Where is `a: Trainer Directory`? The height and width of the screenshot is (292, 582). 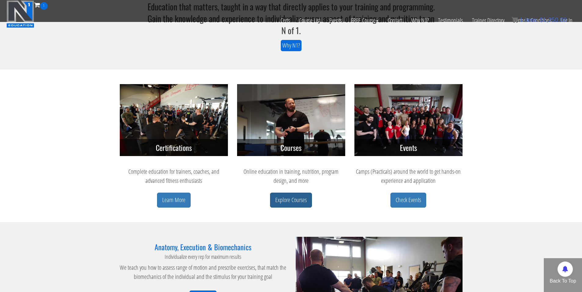 a: Trainer Directory is located at coordinates (488, 20).